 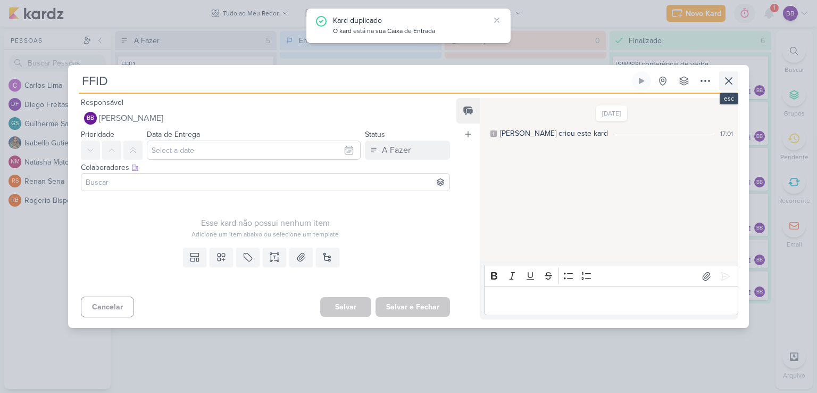 I want to click on button: Cancelar, so click(x=107, y=306).